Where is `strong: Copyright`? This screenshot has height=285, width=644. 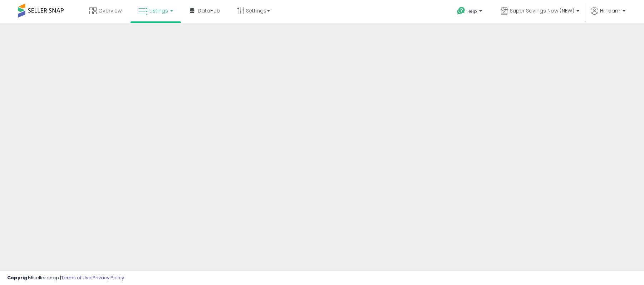
strong: Copyright is located at coordinates (20, 278).